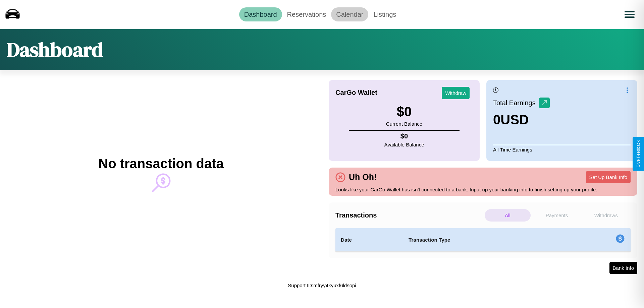 Image resolution: width=644 pixels, height=308 pixels. I want to click on h3: 0 USD, so click(521, 120).